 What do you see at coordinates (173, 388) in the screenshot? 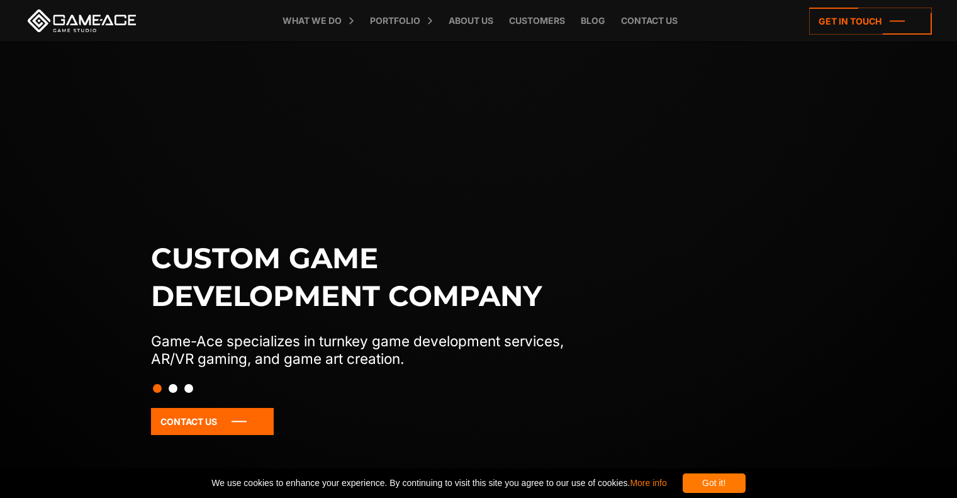
I see `button: Slide 2` at bounding box center [173, 388].